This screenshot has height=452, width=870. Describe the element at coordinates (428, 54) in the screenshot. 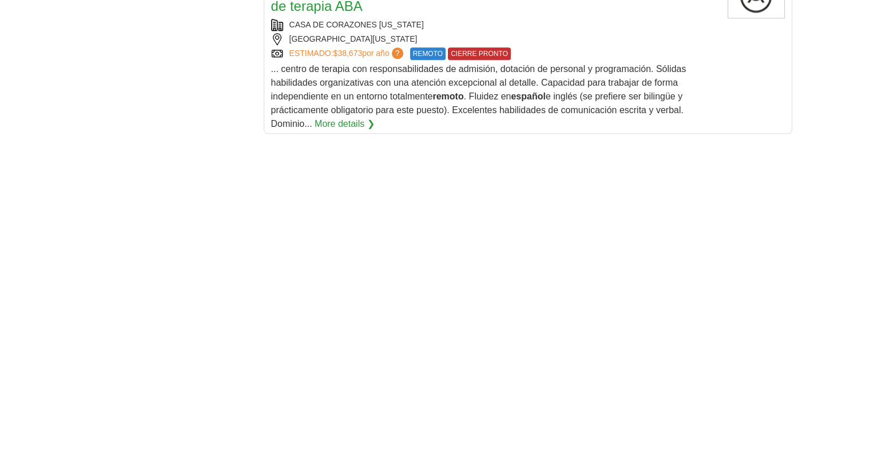

I see `font: REMOTO` at that location.